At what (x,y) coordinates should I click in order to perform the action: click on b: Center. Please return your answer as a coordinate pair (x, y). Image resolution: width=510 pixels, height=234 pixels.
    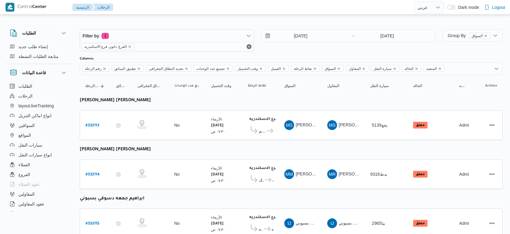
    Looking at the image, I should click on (39, 7).